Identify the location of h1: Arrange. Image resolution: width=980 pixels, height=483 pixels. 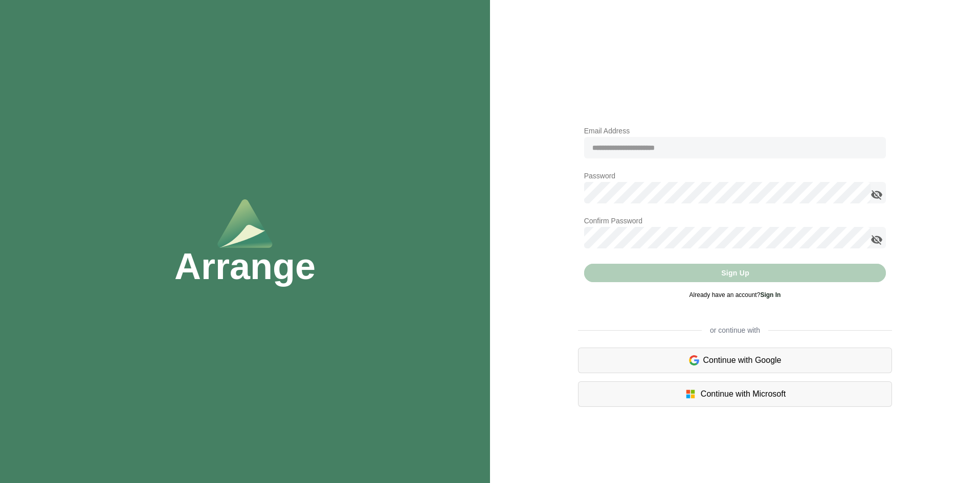
(245, 267).